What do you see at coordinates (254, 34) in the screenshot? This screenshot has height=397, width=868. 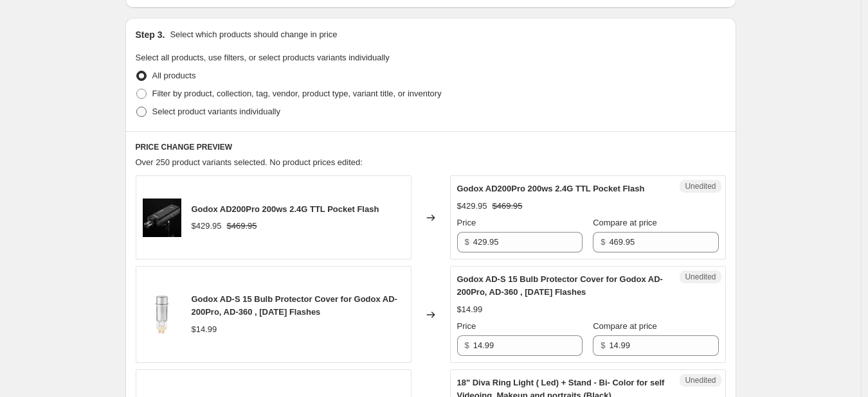 I see `p: Select which products should change in price` at bounding box center [254, 34].